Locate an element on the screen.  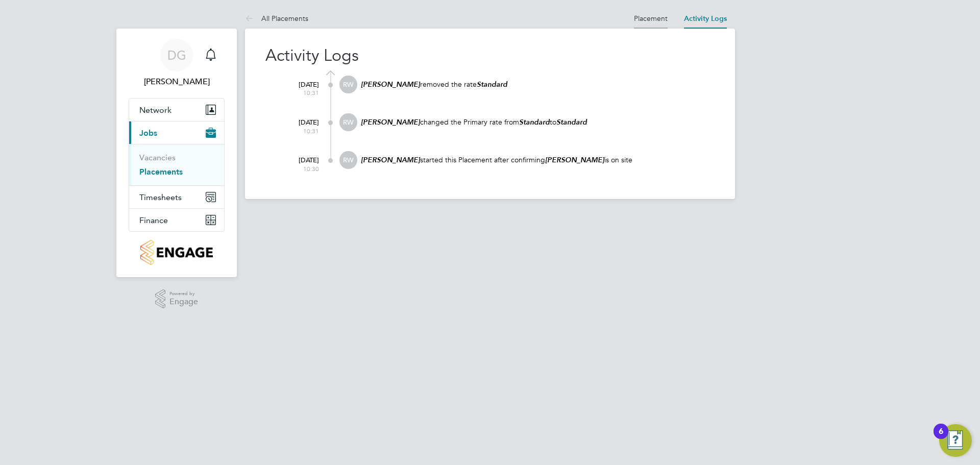
button: Open Resource Center, 6 new notifications is located at coordinates (956, 440).